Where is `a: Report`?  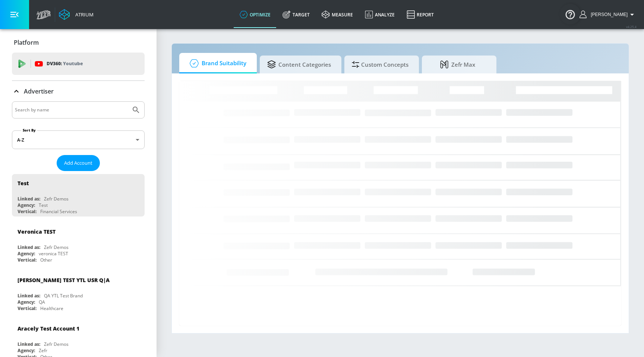
a: Report is located at coordinates (420, 15).